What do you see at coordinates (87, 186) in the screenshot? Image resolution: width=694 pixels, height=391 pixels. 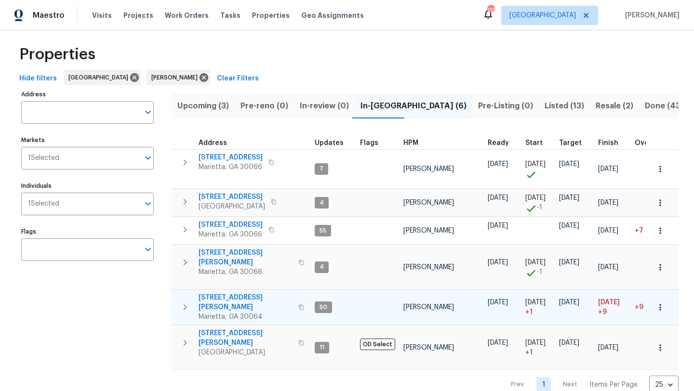 I see `label: Individuals` at bounding box center [87, 186].